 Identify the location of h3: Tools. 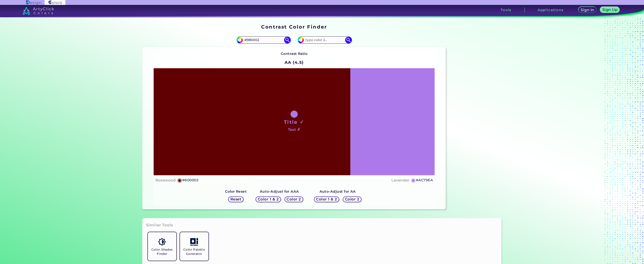
(506, 10).